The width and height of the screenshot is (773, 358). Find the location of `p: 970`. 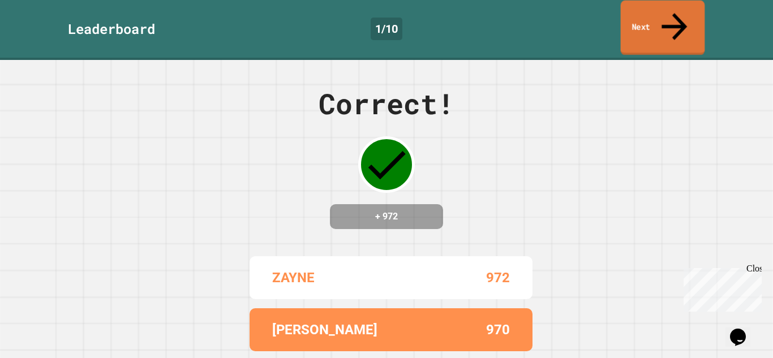

p: 970 is located at coordinates (498, 330).